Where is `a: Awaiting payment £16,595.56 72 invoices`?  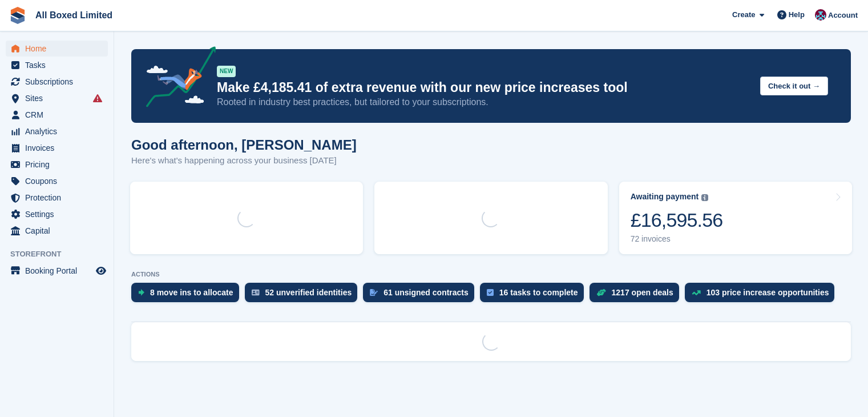 a: Awaiting payment £16,595.56 72 invoices is located at coordinates (735, 217).